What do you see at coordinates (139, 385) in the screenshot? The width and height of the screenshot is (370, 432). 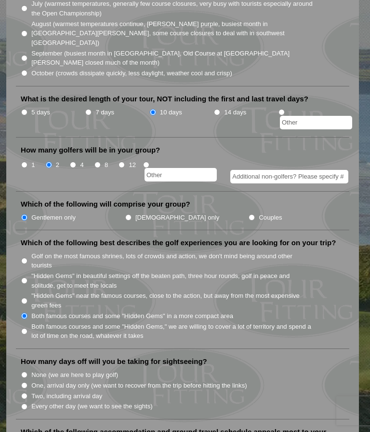 I see `label: One, arrival day only (we want to recover from the trip before hitting the links)` at bounding box center [139, 385].